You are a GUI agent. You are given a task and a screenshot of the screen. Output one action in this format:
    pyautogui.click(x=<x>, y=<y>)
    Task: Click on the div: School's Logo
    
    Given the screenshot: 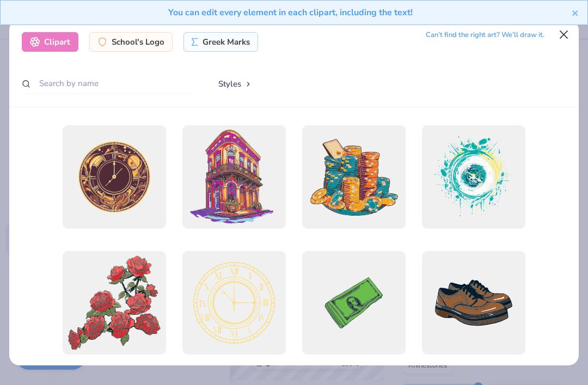 What is the action you would take?
    pyautogui.click(x=131, y=42)
    